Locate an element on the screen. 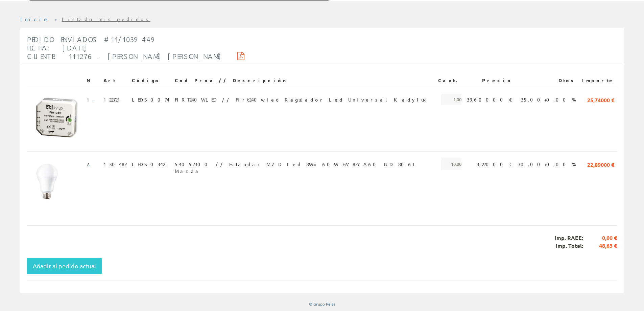 The image size is (644, 311). th: Código is located at coordinates (150, 80).